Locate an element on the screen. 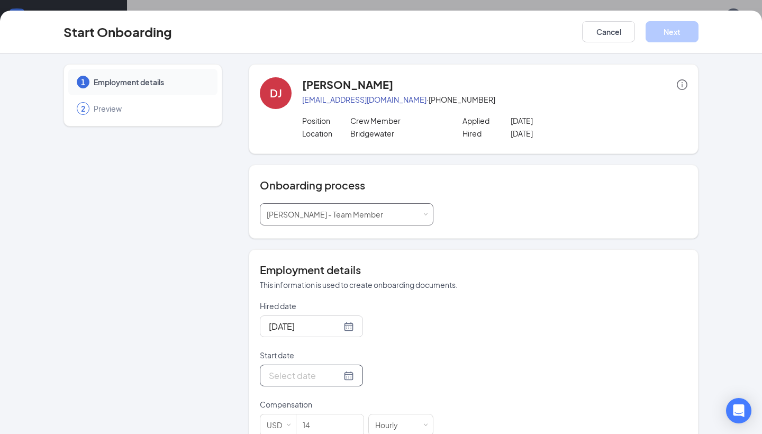  button: Next is located at coordinates (672, 32).